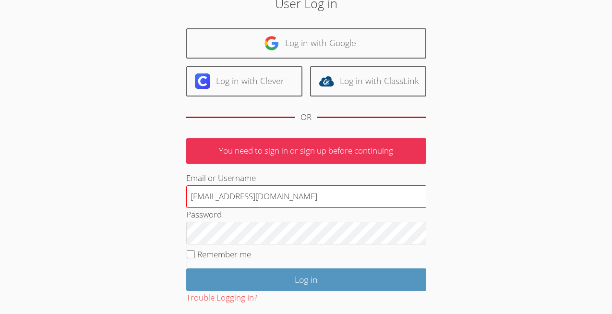  I want to click on div: OR, so click(306, 117).